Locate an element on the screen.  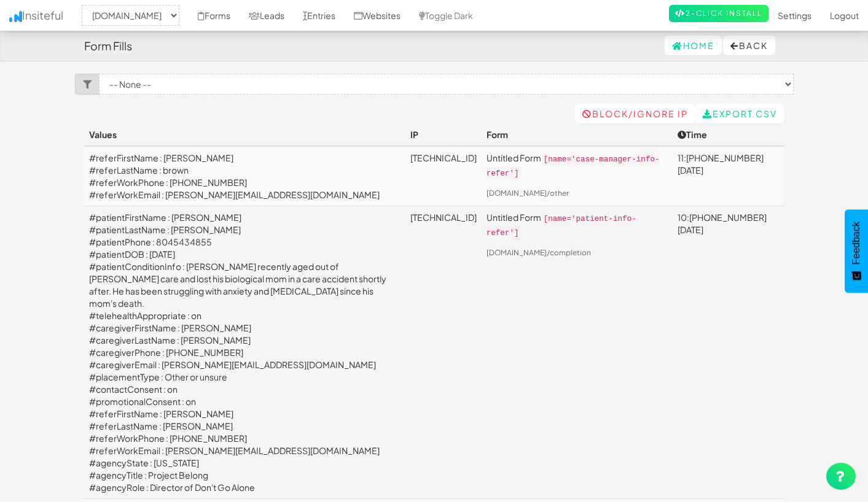
th: Time is located at coordinates (728, 134).